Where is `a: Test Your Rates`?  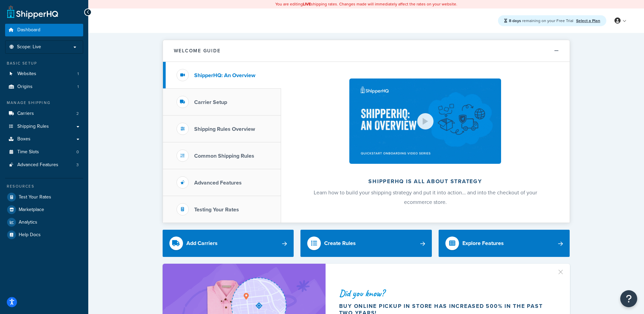
a: Test Your Rates is located at coordinates (44, 197).